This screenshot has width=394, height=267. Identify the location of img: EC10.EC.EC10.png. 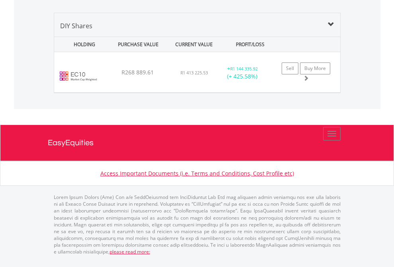
(78, 76).